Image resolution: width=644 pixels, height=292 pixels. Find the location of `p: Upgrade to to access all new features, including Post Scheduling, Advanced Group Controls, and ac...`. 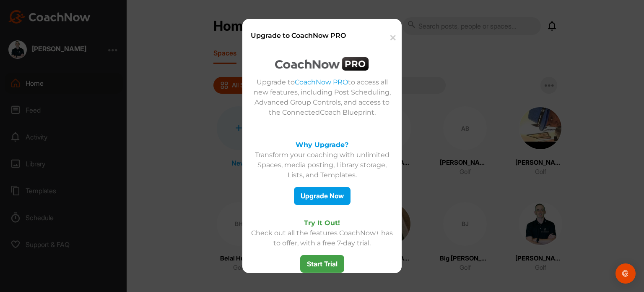

p: Upgrade to to access all new features, including Post Scheduling, Advanced Group Controls, and ac... is located at coordinates (322, 98).